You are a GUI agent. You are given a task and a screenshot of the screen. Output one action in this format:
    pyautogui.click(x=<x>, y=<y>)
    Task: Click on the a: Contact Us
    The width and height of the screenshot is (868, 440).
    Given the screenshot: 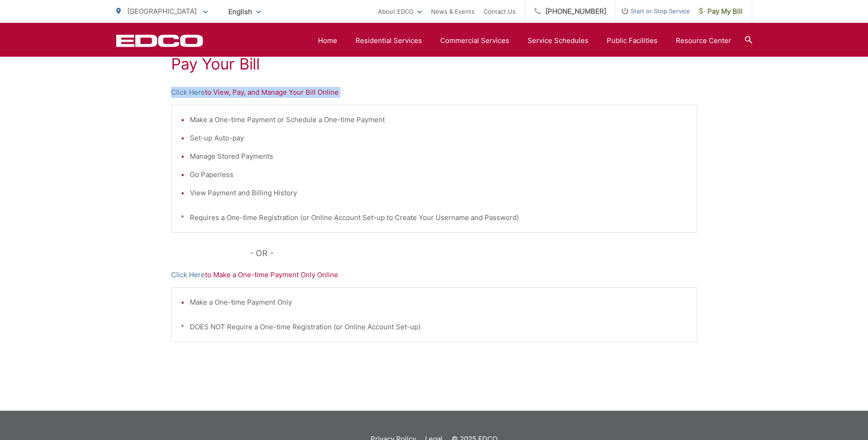 What is the action you would take?
    pyautogui.click(x=499, y=12)
    